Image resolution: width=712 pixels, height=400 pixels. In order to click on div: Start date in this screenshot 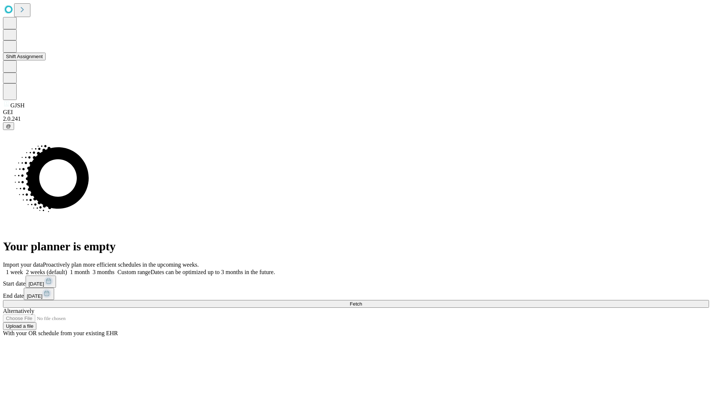, I will do `click(356, 282)`.